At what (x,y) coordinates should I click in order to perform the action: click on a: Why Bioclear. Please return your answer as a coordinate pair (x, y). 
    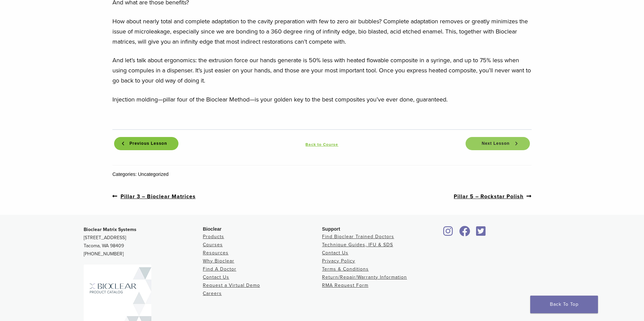
    Looking at the image, I should click on (218, 261).